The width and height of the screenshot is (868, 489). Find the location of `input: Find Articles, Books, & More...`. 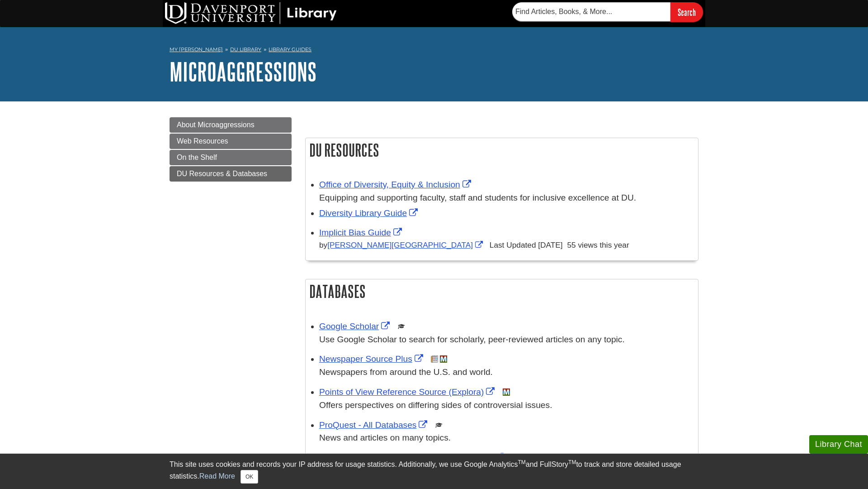

input: Find Articles, Books, & More... is located at coordinates (592, 12).